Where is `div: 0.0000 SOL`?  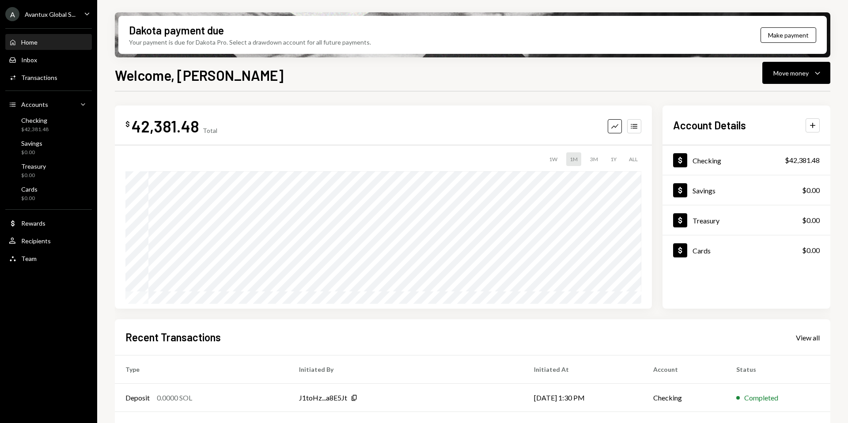
div: 0.0000 SOL is located at coordinates (174, 398).